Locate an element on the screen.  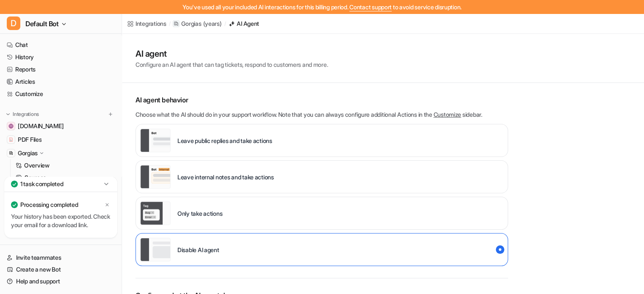
span: Default Bot is located at coordinates (42, 24).